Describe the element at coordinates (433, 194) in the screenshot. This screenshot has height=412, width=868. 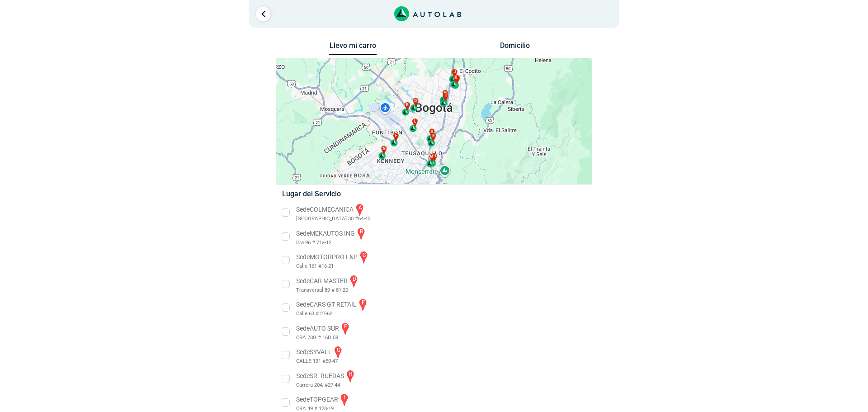
I see `h5: Lugar del Servicio` at that location.